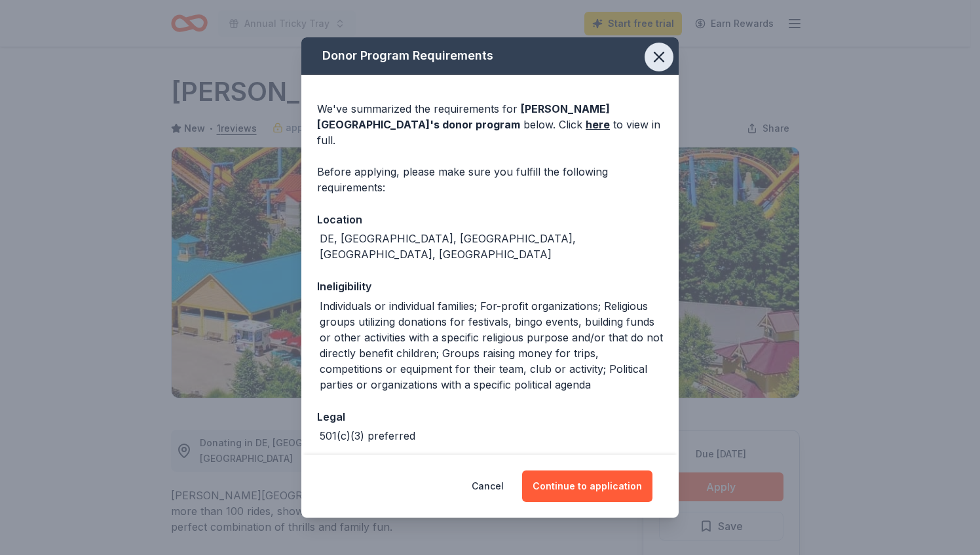 The image size is (980, 555). What do you see at coordinates (490, 179) in the screenshot?
I see `div: Before applying, please make sure you fulfill the following requirements:` at bounding box center [490, 179].